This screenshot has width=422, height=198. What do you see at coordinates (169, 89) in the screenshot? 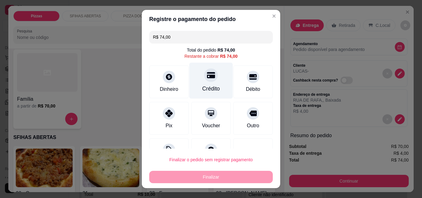
I see `div: Dinheiro` at bounding box center [169, 89].